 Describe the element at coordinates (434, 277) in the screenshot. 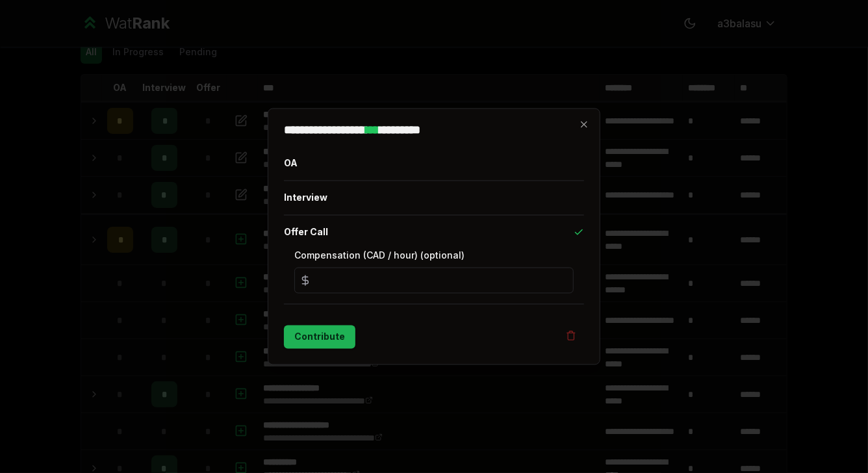

I see `div: Offer Call` at that location.